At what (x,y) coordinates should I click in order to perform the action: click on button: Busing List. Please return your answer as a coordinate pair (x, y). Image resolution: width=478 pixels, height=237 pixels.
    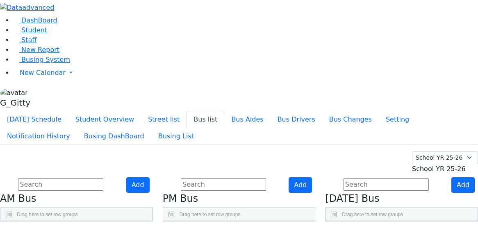
    Looking at the image, I should click on (176, 137).